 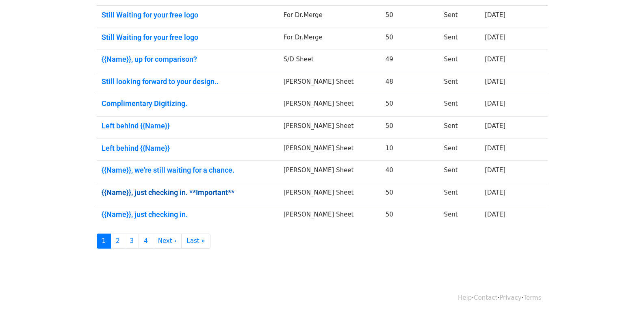 I want to click on a: Terms, so click(x=533, y=298).